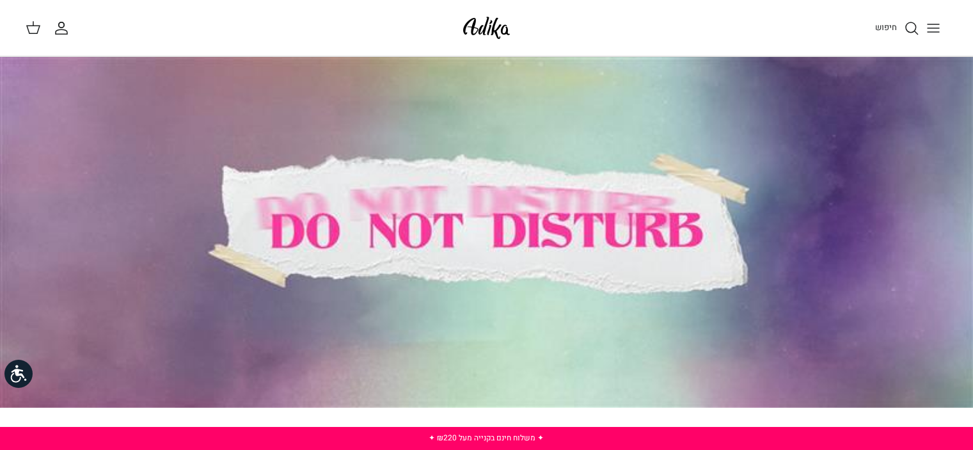 The image size is (973, 450). Describe the element at coordinates (64, 28) in the screenshot. I see `a: החשבון שלי` at that location.